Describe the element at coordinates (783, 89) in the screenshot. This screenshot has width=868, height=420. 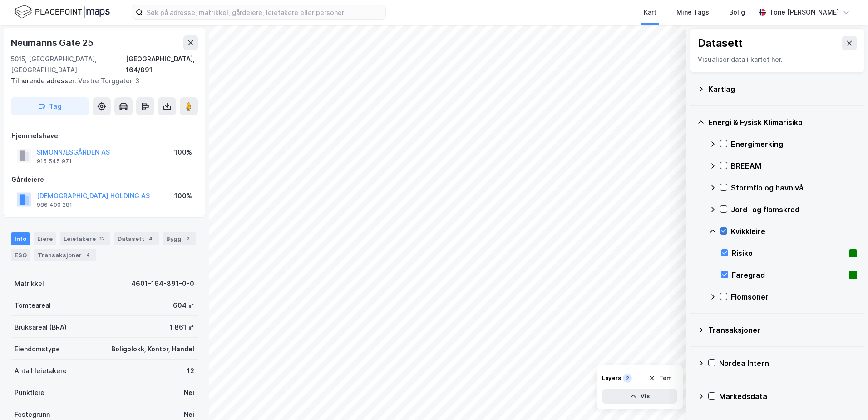
I see `div: Kartlag` at that location.